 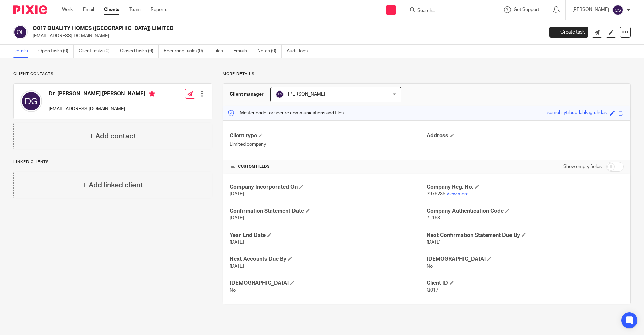 What do you see at coordinates (328, 167) in the screenshot?
I see `h4: CUSTOM FIELDS` at bounding box center [328, 167].